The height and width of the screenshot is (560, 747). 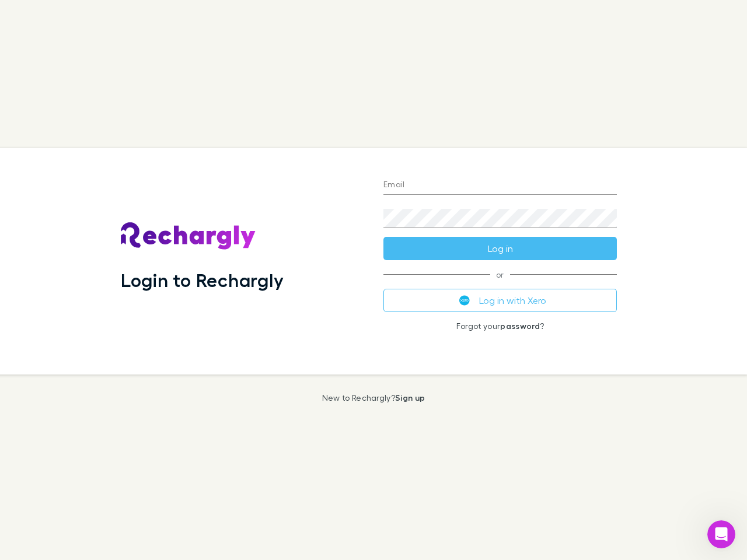 What do you see at coordinates (500, 326) in the screenshot?
I see `p: Forgot your ?` at bounding box center [500, 326].